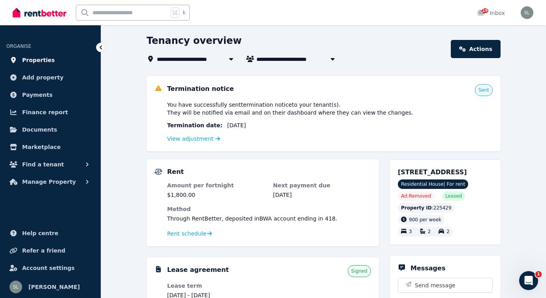  I want to click on span: Leased, so click(453, 196).